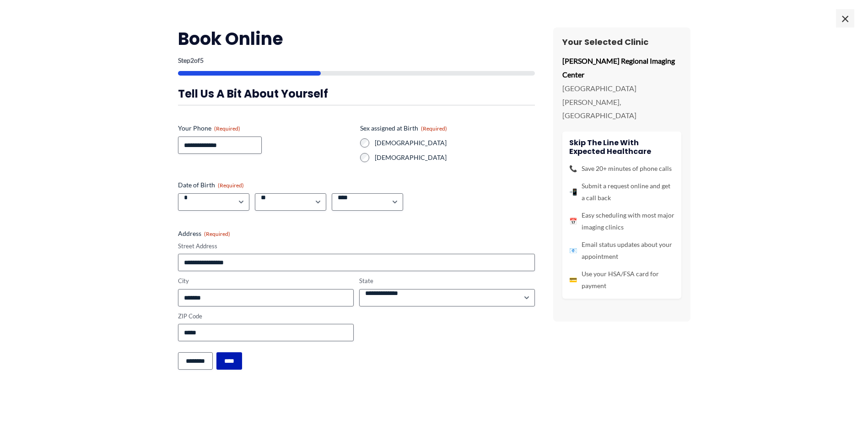  Describe the element at coordinates (204, 233) in the screenshot. I see `legend: Address` at that location.